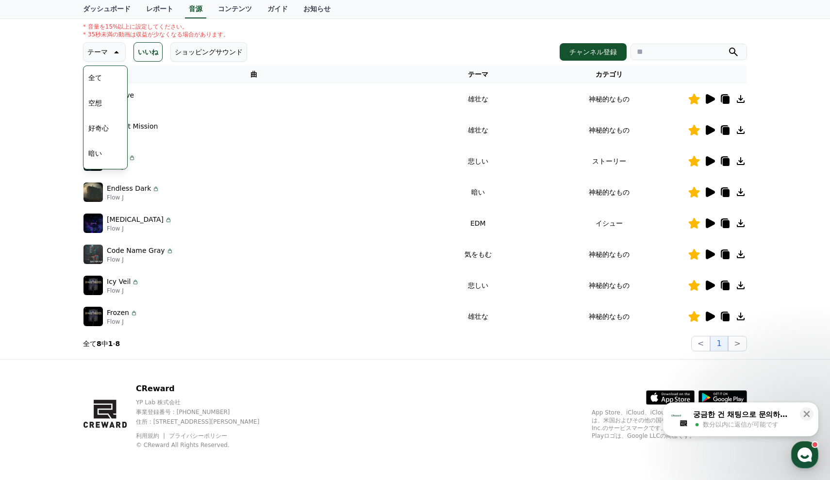 The image size is (830, 480). What do you see at coordinates (198, 436) in the screenshot?
I see `a: プライバシーポリシー` at bounding box center [198, 436].